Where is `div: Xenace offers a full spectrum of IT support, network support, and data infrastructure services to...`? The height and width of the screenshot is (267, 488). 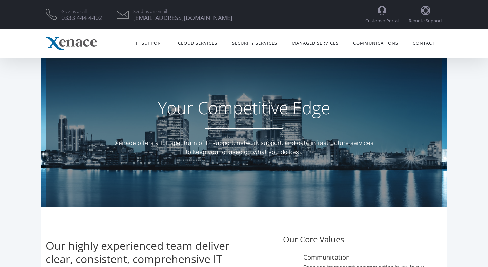
div: Xenace offers a full spectrum of IT support, network support, and data infrastructure services to... is located at coordinates (244, 148).